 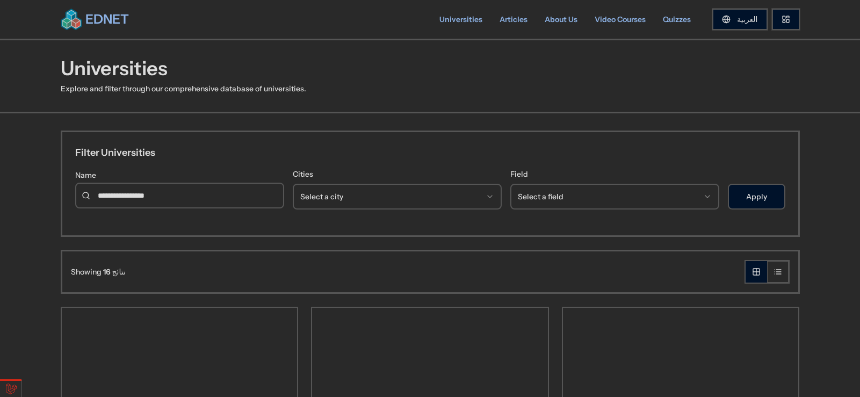 I want to click on img: EDNET, so click(x=71, y=19).